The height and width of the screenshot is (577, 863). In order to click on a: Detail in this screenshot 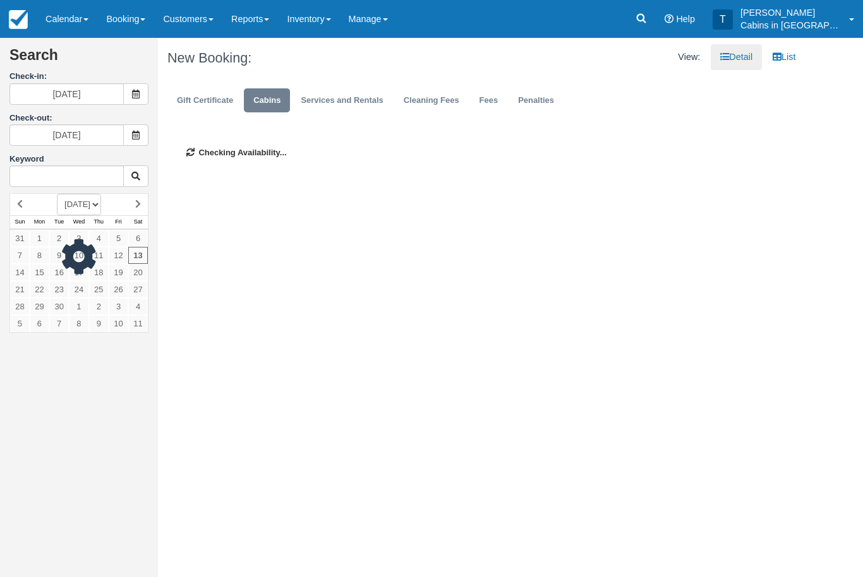, I will do `click(736, 57)`.